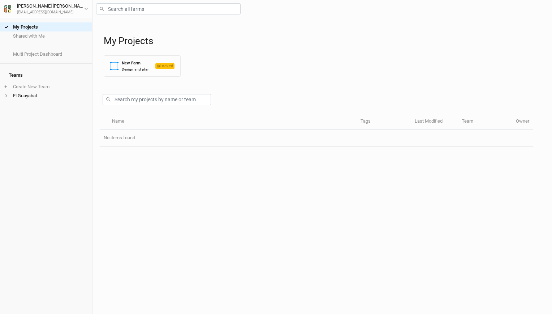 Image resolution: width=552 pixels, height=314 pixels. I want to click on th: Last Modified, so click(434, 121).